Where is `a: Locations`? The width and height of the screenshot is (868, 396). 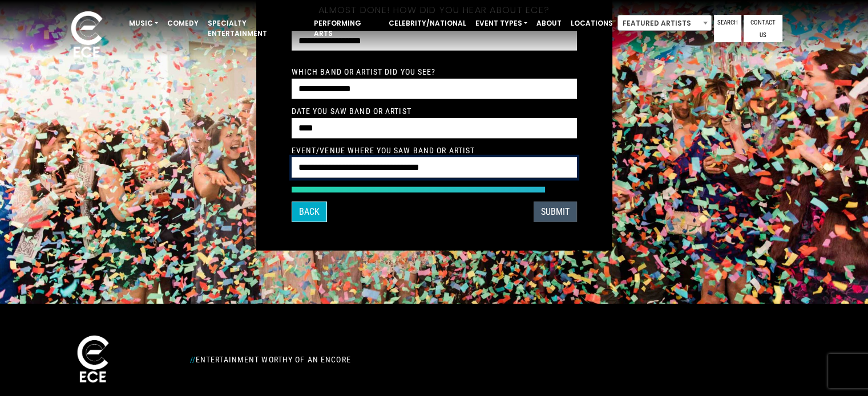 a: Locations is located at coordinates (591, 23).